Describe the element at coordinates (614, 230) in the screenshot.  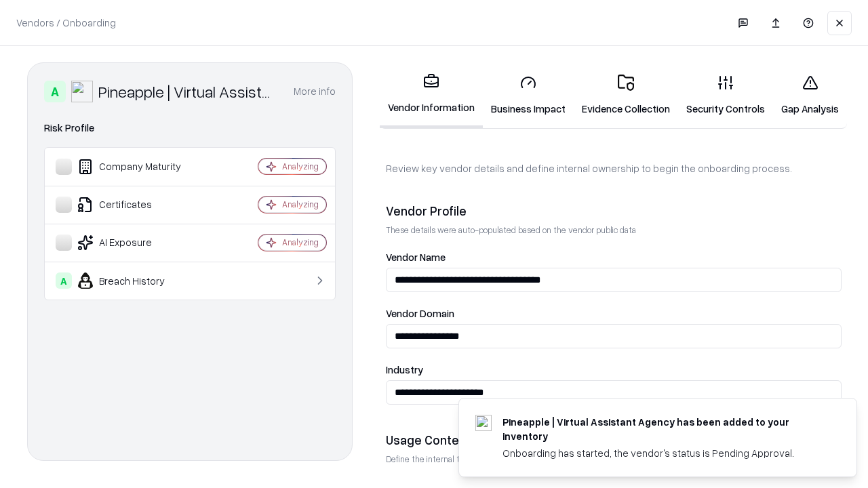
I see `p: These details were auto-populated based on the vendor public data` at that location.